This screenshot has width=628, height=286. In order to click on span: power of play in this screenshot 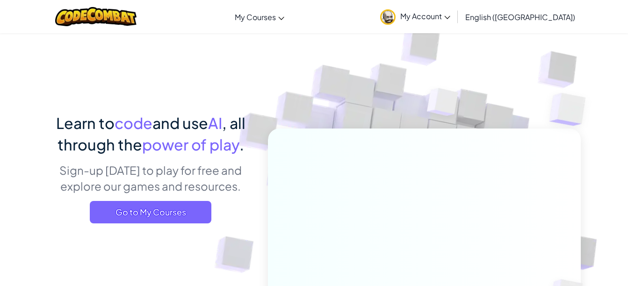, I will do `click(191, 144)`.